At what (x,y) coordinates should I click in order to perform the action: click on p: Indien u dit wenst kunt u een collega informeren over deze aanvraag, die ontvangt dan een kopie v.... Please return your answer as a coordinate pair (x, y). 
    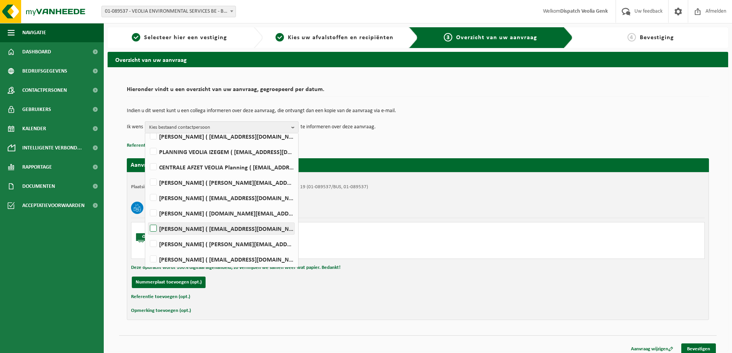
    Looking at the image, I should click on (418, 111).